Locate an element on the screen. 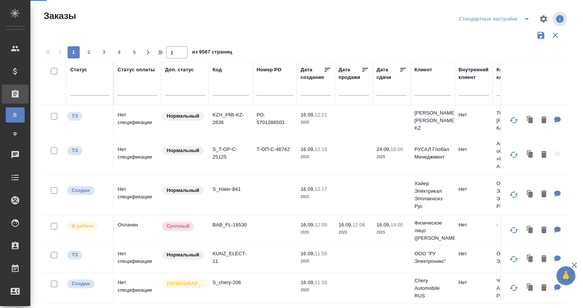 The height and width of the screenshot is (308, 583). p: S_T-OP-C-25125 is located at coordinates (231, 153).